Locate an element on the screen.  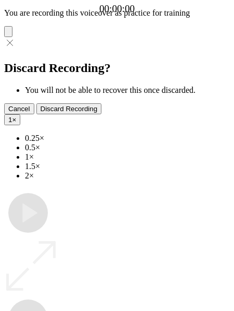
li: 1× is located at coordinates (128, 157).